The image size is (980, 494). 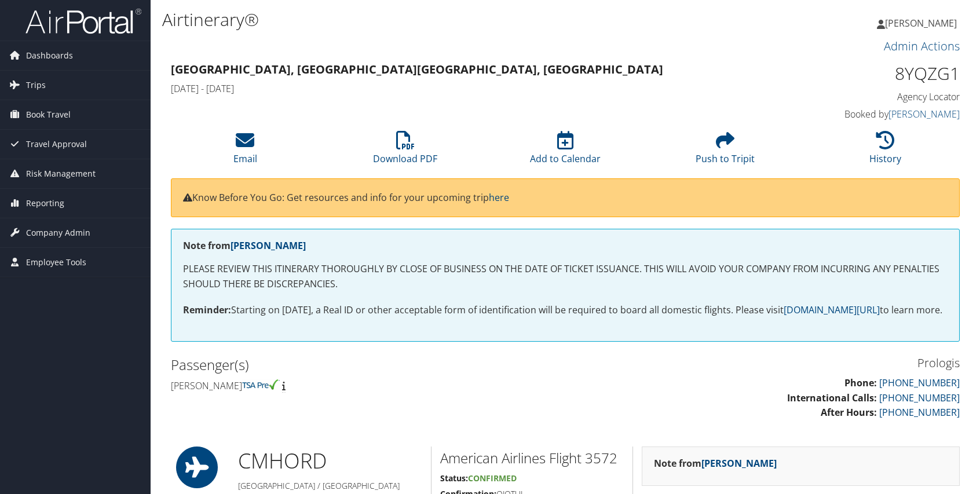 I want to click on p: Know Before You Go: Get resources and info for your upcoming trip, so click(x=566, y=198).